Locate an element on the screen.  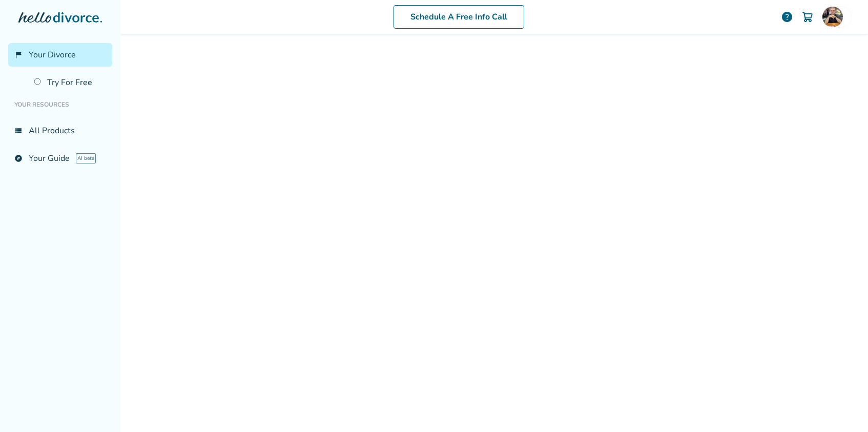
span: Your Divorce is located at coordinates (52, 55).